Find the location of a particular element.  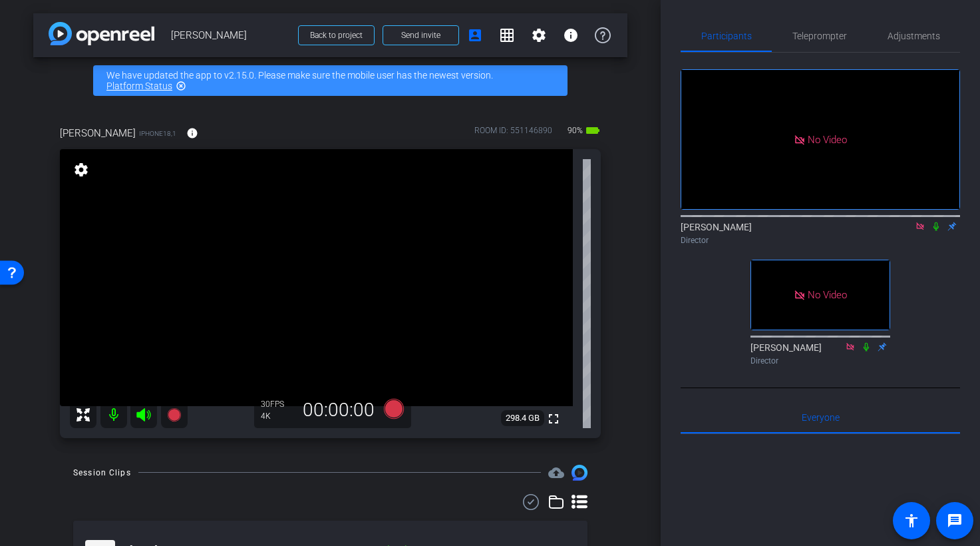

mat-icon: account_box is located at coordinates (475, 35).